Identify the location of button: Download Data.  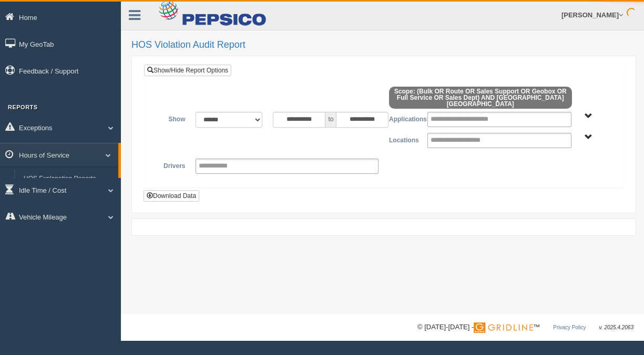
(171, 196).